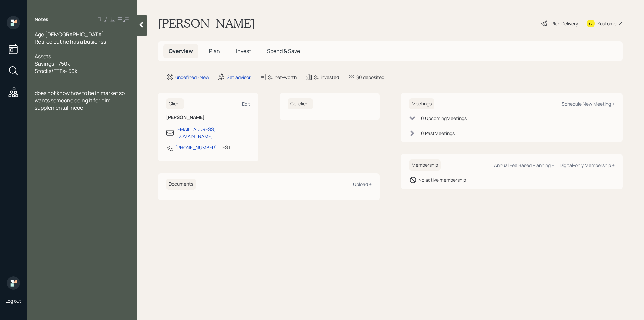  I want to click on span: Spend & Save, so click(283, 51).